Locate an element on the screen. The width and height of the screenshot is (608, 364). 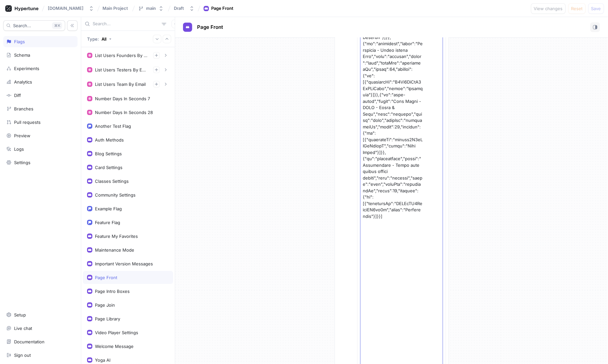
button: View changes is located at coordinates (549, 9).